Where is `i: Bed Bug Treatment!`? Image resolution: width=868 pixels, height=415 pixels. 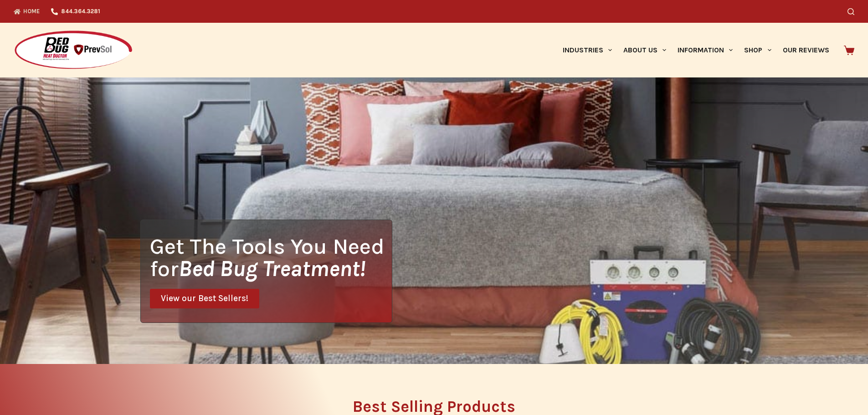
i: Bed Bug Treatment! is located at coordinates (272, 268).